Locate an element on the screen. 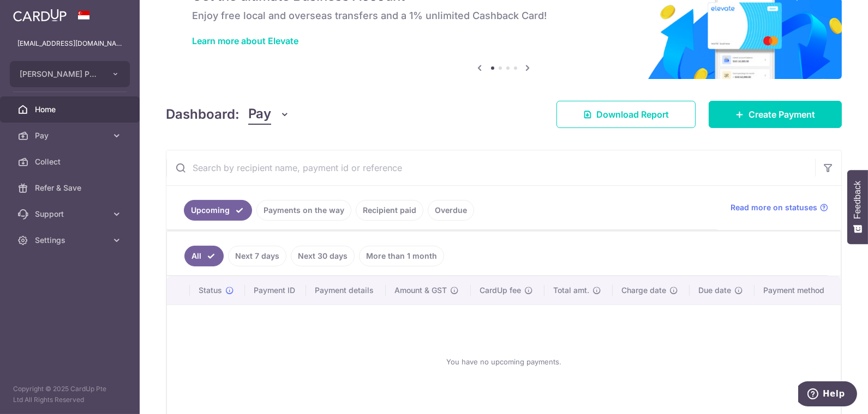  span: CardUp fee is located at coordinates (500, 290).